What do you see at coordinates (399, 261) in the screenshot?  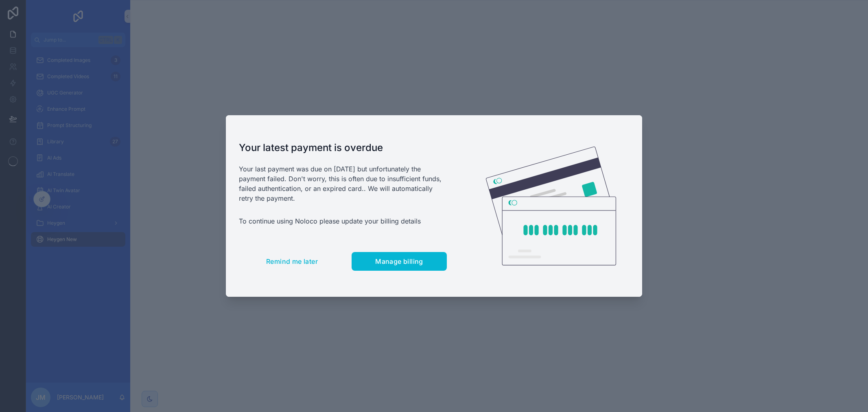 I see `button: Manage billing` at bounding box center [399, 261].